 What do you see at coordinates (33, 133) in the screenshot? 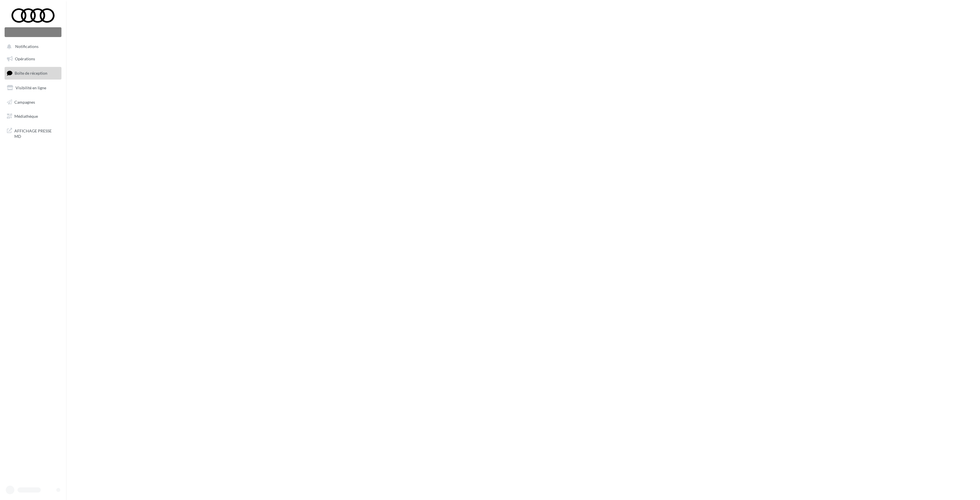
I see `a: AFFICHAGE PRESSE MD` at bounding box center [33, 133].